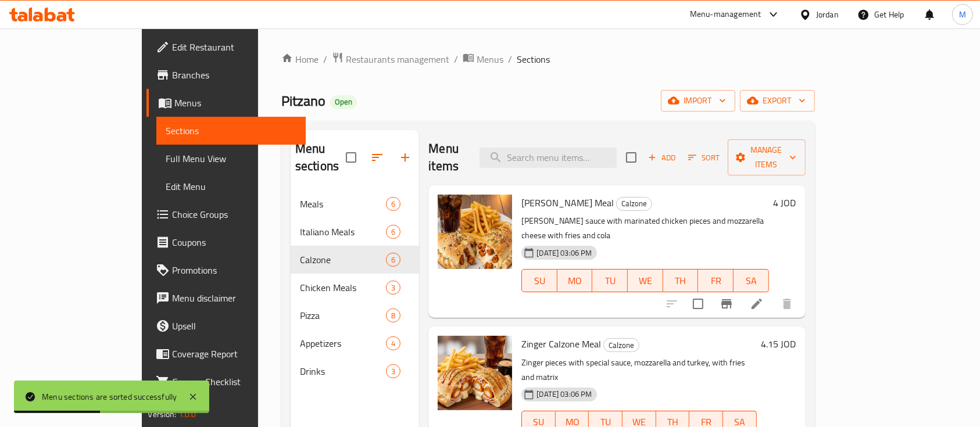 Image resolution: width=980 pixels, height=427 pixels. I want to click on span: Select to update, so click(698, 304).